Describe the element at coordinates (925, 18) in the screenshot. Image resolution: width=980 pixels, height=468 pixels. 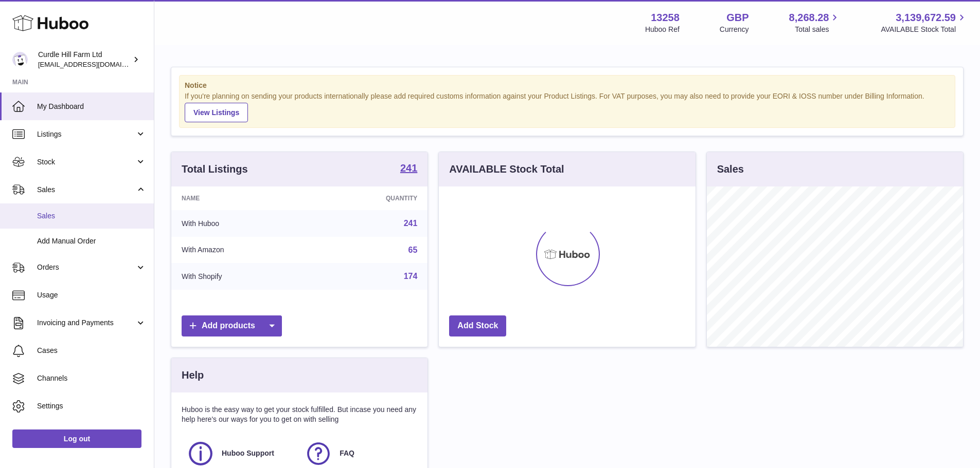
I see `span: 3,139,672.59` at that location.